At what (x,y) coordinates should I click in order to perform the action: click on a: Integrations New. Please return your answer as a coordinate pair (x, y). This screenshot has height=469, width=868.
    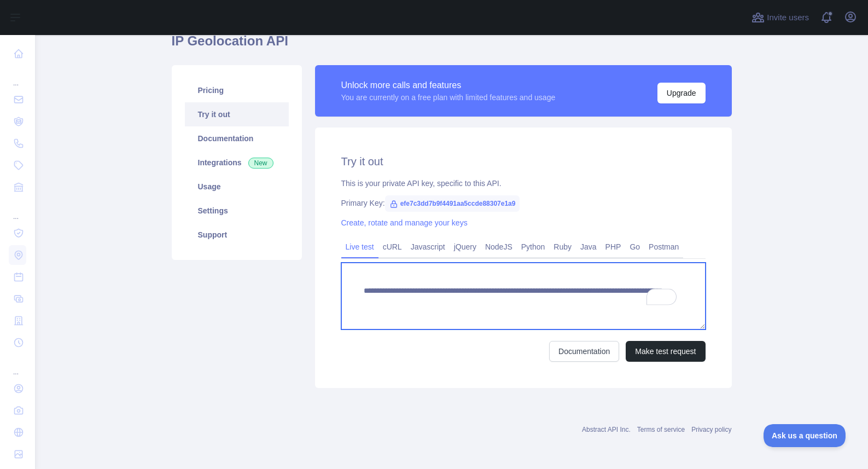
    Looking at the image, I should click on (237, 162).